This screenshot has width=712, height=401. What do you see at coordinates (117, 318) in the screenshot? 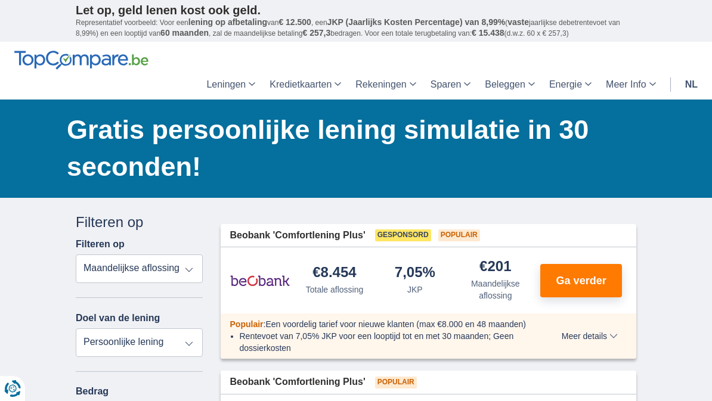
I see `label: Doel van de lening` at bounding box center [117, 318].